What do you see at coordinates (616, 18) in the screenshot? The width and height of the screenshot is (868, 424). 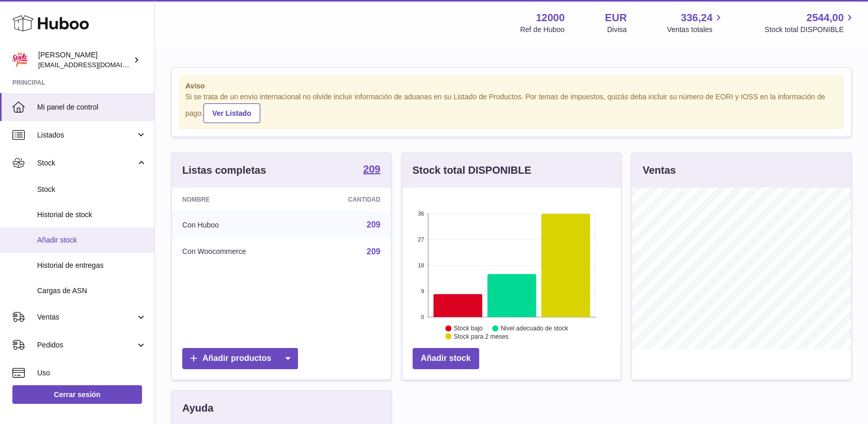 I see `strong: EUR` at bounding box center [616, 18].